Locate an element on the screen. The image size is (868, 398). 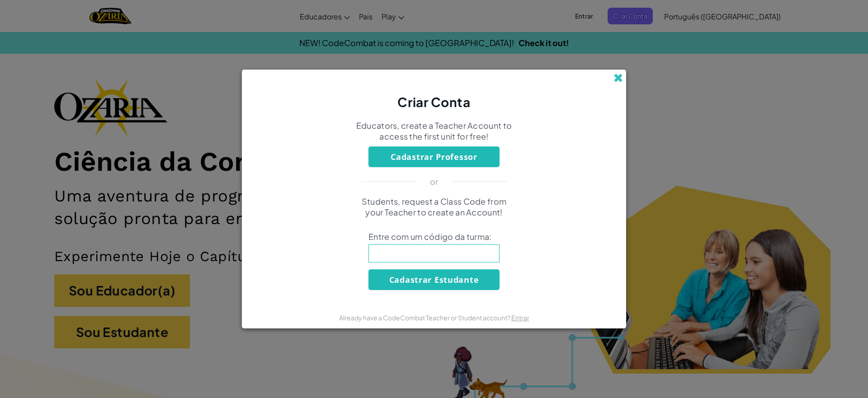
span: Criar Conta is located at coordinates (433, 101).